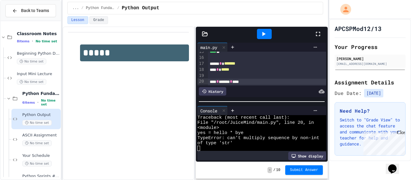  I want to click on span: of type 'str', so click(215, 143).